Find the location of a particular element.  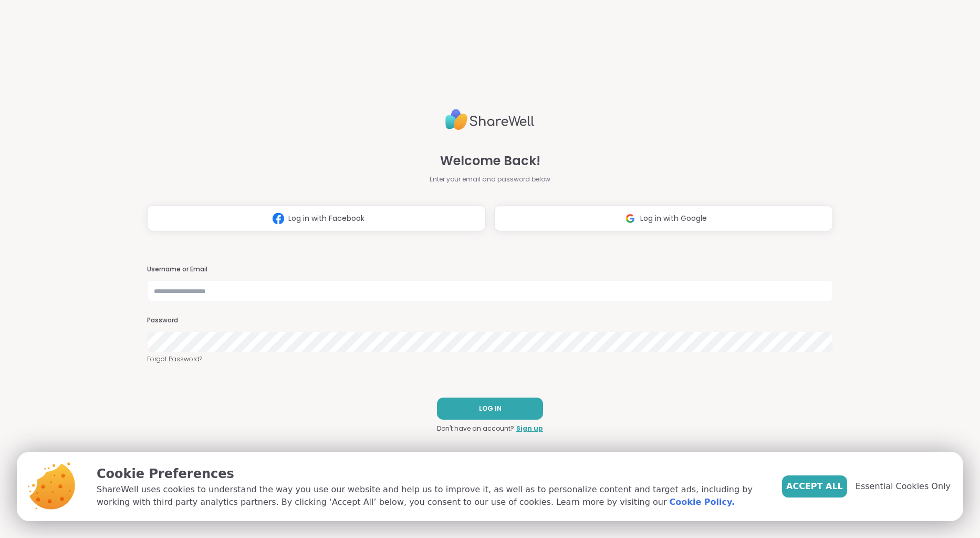

h3: Password is located at coordinates (490, 320).